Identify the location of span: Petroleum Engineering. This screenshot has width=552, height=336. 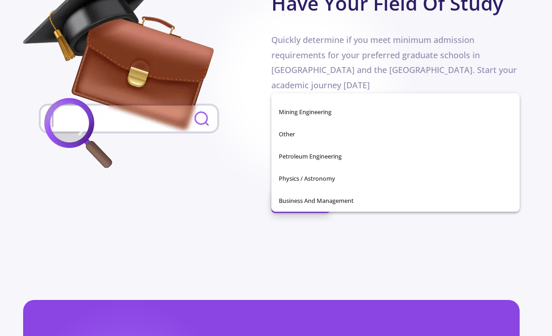
(395, 156).